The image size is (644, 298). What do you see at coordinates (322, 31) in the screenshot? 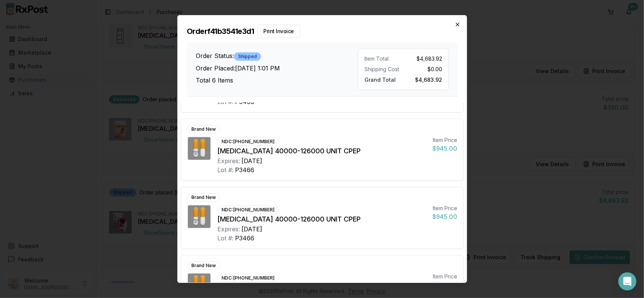
I see `h2: Order f41b3541e3d1` at bounding box center [322, 31].